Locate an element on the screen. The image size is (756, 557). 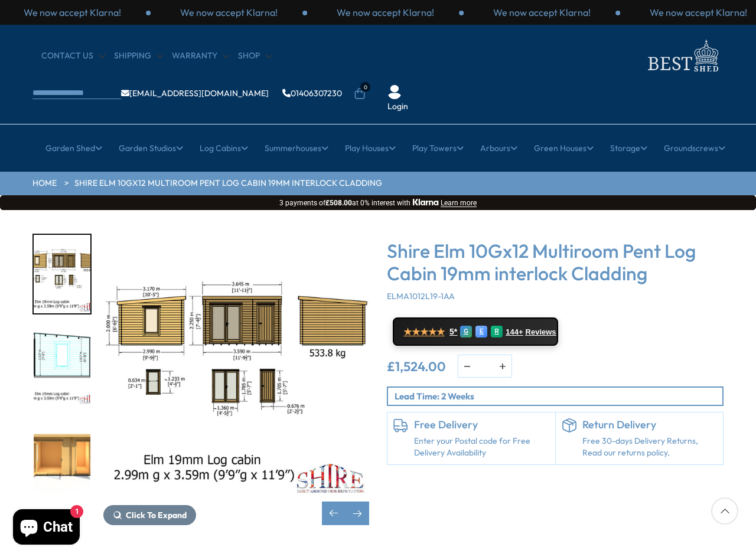
span: 0 is located at coordinates (365, 87).